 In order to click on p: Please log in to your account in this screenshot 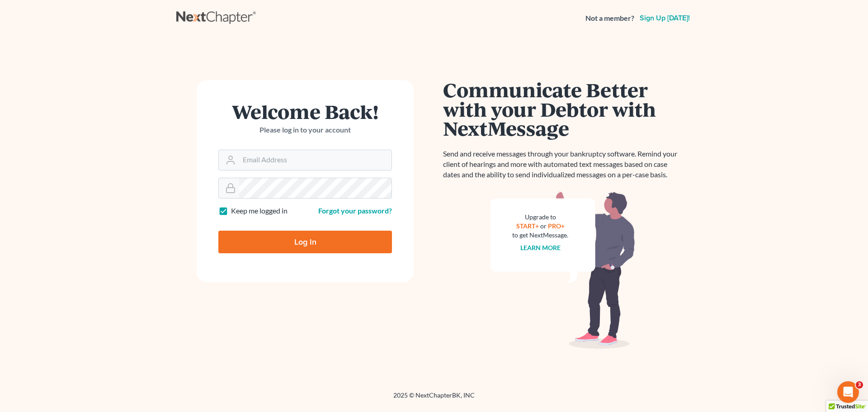, I will do `click(305, 129)`.